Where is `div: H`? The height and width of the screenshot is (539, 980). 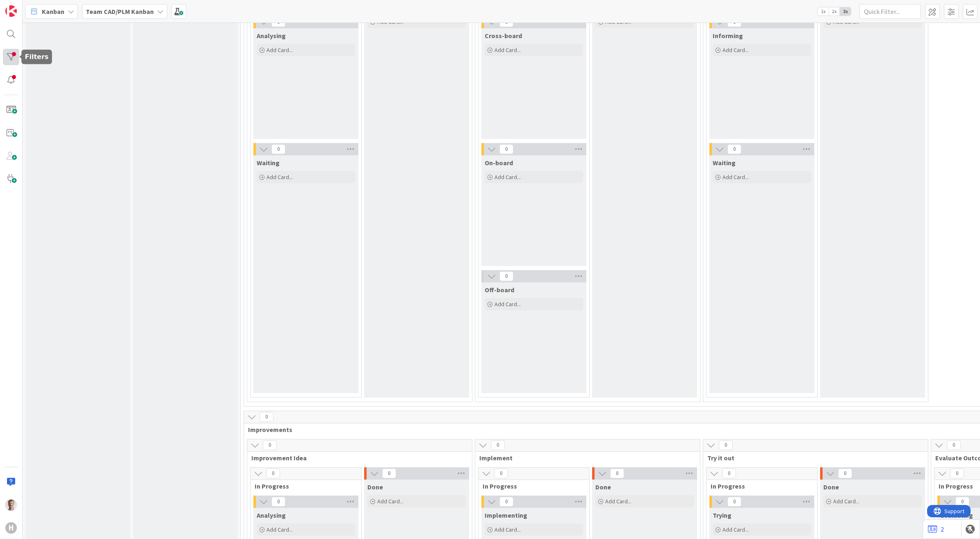 div: H is located at coordinates (11, 528).